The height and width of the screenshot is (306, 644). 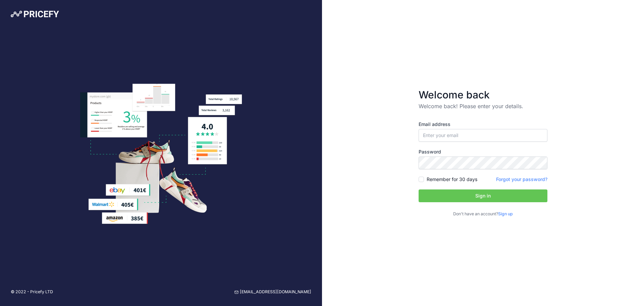 What do you see at coordinates (483, 152) in the screenshot?
I see `label: Password` at bounding box center [483, 152].